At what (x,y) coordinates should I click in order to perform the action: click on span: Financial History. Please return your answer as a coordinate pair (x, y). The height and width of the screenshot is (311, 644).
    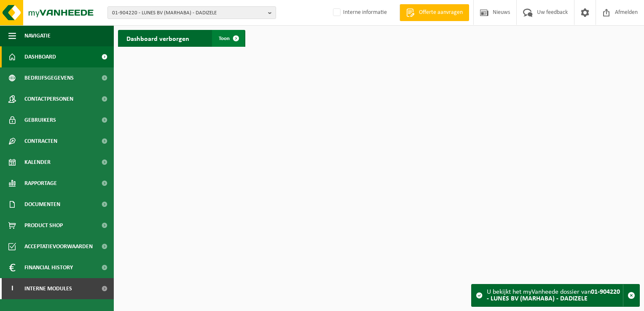
    Looking at the image, I should click on (48, 268).